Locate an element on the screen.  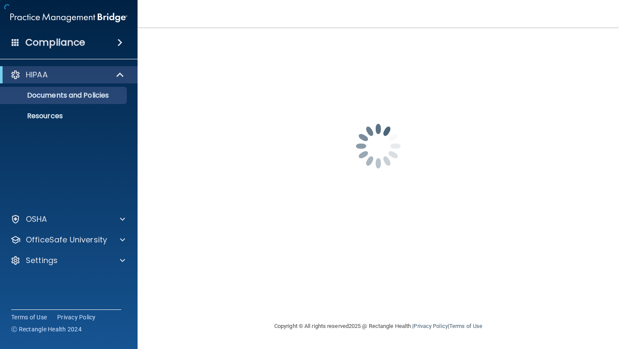
img: spinner.e123f6fc.gif is located at coordinates (378, 146).